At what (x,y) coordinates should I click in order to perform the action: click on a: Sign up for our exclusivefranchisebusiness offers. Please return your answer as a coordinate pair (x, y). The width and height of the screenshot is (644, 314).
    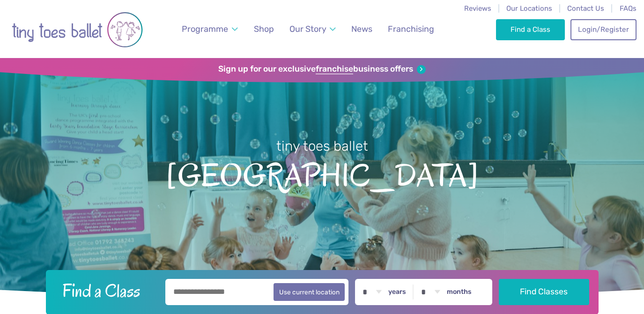
    Looking at the image, I should click on (322, 69).